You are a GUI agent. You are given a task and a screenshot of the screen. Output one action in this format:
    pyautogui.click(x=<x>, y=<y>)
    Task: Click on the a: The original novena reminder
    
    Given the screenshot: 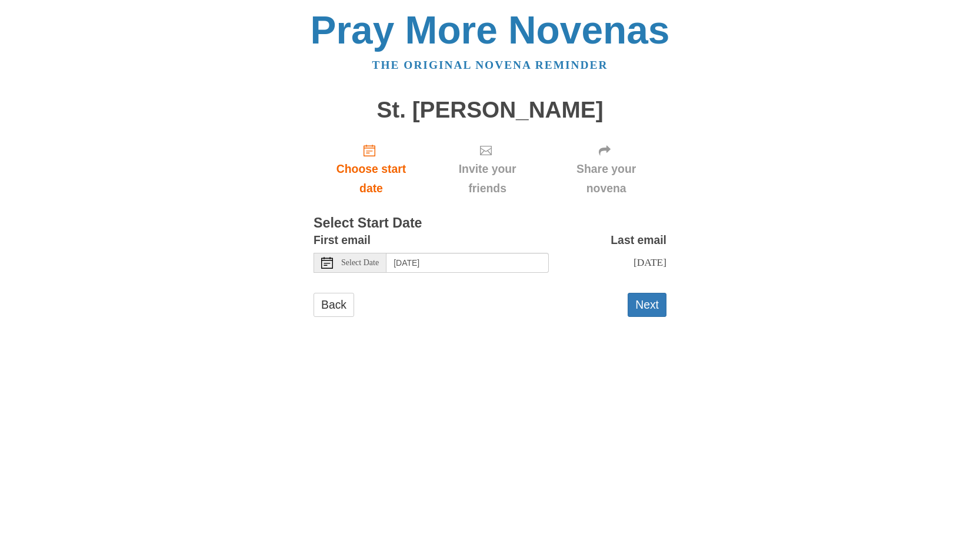 What is the action you would take?
    pyautogui.click(x=490, y=65)
    